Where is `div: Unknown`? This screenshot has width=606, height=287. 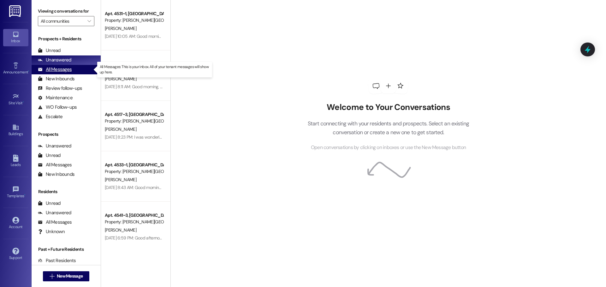
div: Unknown is located at coordinates (51, 232).